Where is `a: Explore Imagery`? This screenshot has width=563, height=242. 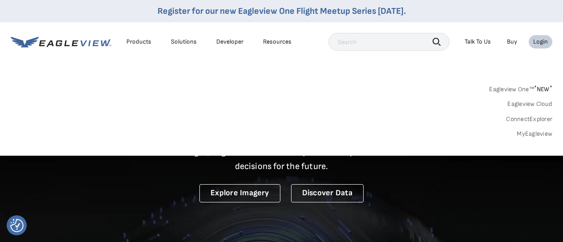
a: Explore Imagery is located at coordinates (240, 193).